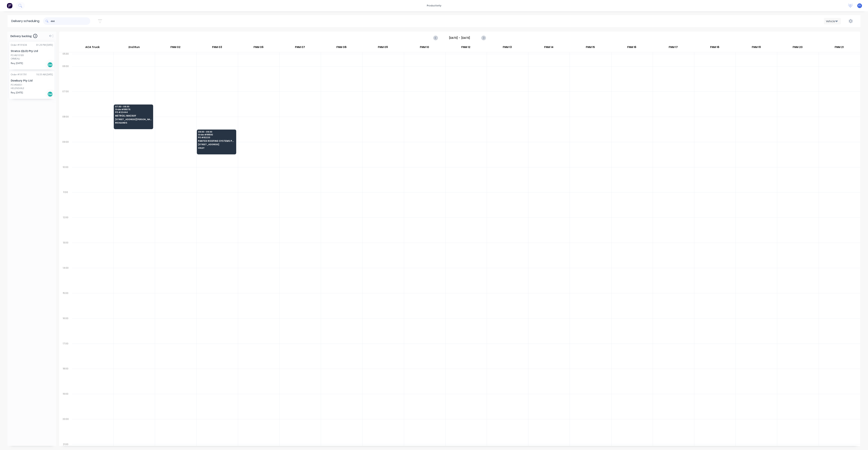 This screenshot has height=450, width=868. Describe the element at coordinates (32, 88) in the screenshot. I see `div: HELENSVALE` at that location.